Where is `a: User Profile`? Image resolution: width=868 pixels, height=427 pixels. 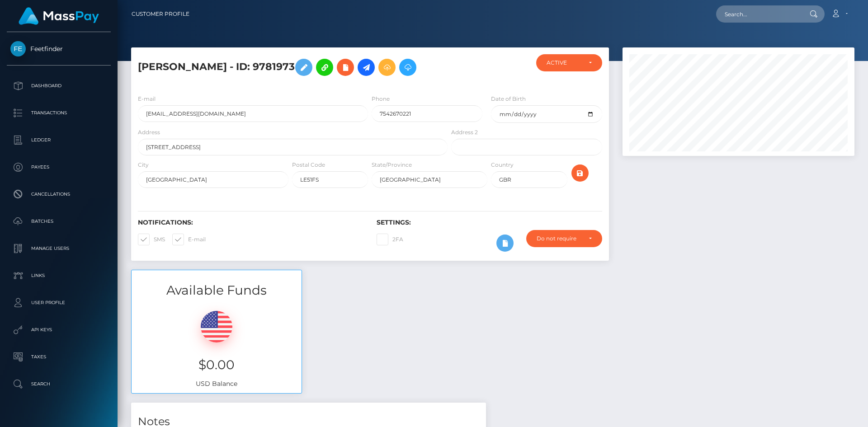 a: User Profile is located at coordinates (58, 303).